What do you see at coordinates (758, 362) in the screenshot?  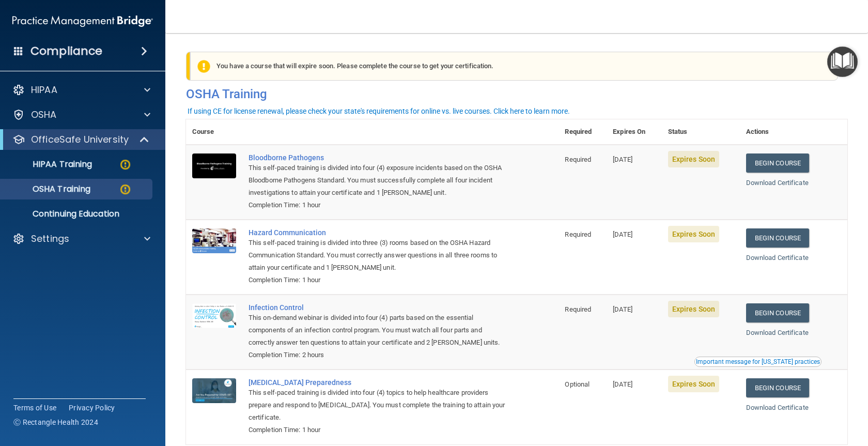 I see `button: Read this if you are a dental practitioner in the state of CA` at bounding box center [758, 362].